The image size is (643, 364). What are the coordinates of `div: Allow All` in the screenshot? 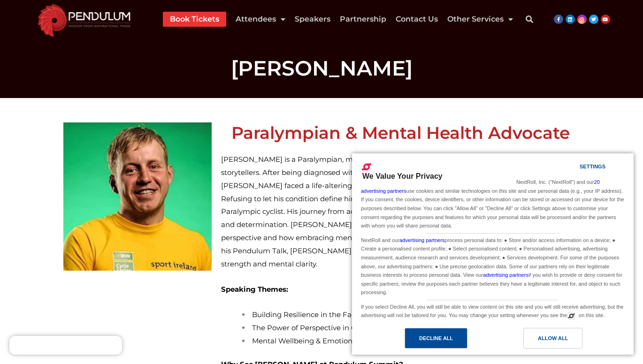 It's located at (553, 338).